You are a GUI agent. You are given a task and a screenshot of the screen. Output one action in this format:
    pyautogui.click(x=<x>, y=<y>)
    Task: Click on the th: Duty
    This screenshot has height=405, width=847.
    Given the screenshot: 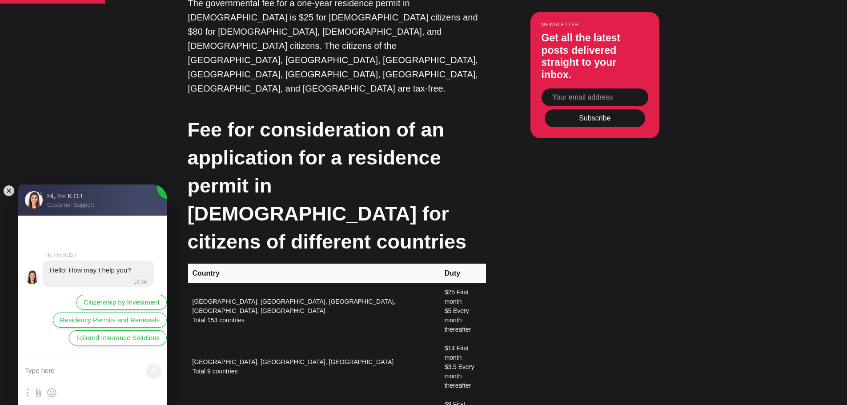 What is the action you would take?
    pyautogui.click(x=462, y=273)
    